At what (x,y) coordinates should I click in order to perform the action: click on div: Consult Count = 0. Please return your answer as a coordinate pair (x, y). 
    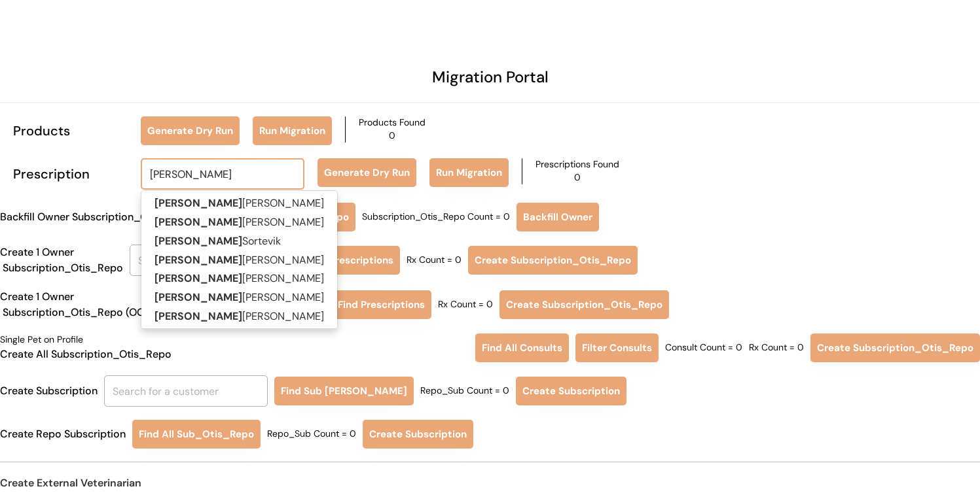
    Looking at the image, I should click on (703, 348).